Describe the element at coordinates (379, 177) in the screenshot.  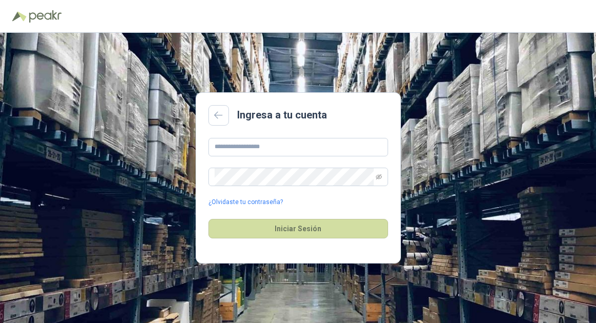
I see `span: eye-invisible` at that location.